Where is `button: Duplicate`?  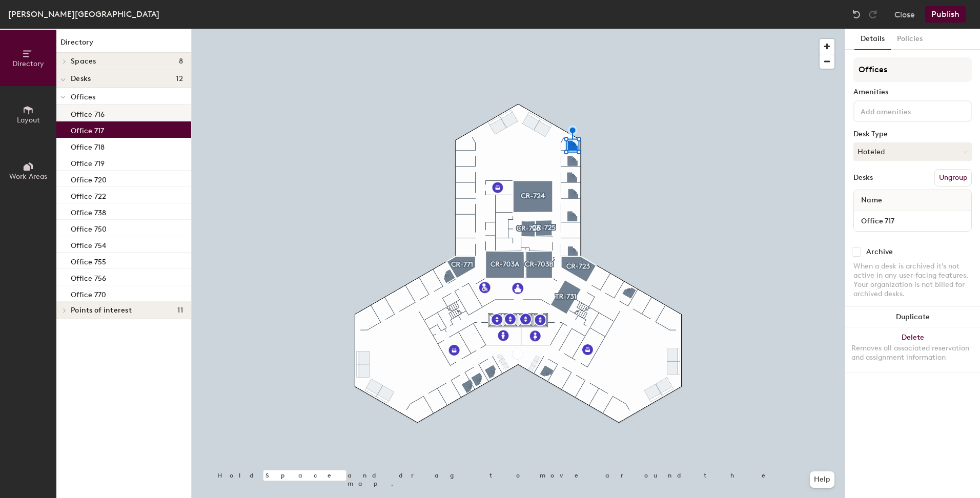
button: Duplicate is located at coordinates (913, 317).